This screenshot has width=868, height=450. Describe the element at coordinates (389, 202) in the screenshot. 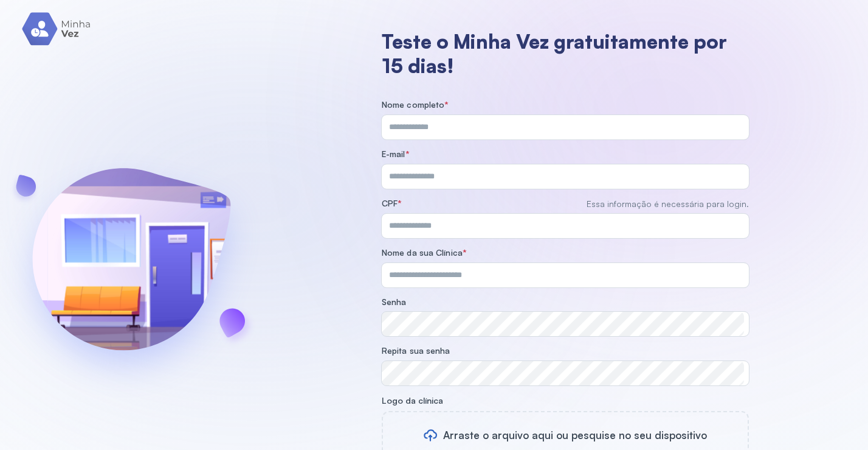

I see `span: CPF` at that location.